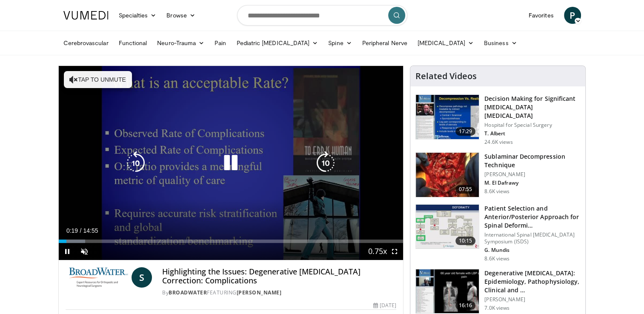 The height and width of the screenshot is (314, 644). Describe the element at coordinates (231, 163) in the screenshot. I see `video-js: Video Player` at that location.